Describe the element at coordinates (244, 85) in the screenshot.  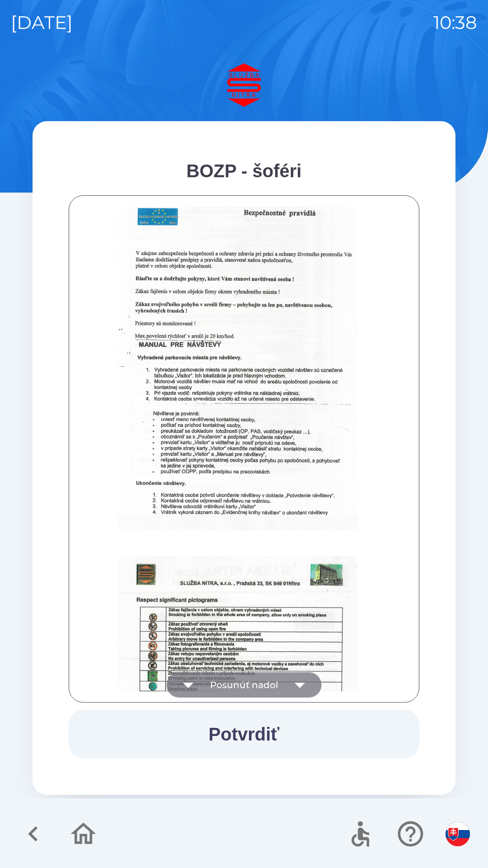
I see `img: Logo` at that location.